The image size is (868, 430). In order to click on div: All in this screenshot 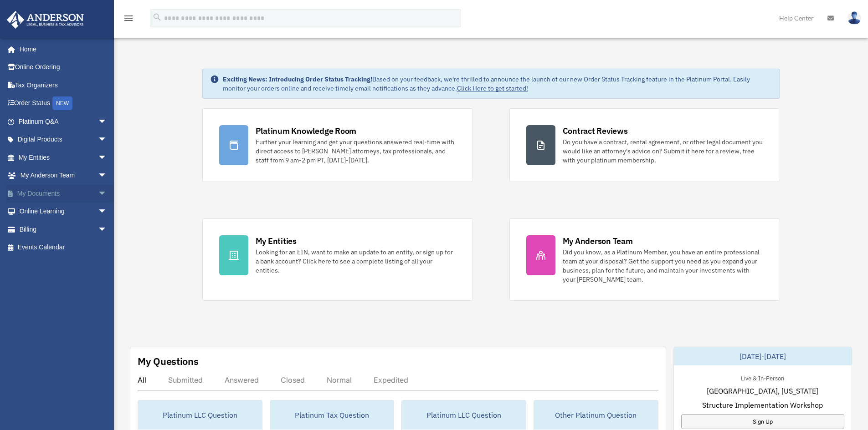, I will do `click(142, 380)`.